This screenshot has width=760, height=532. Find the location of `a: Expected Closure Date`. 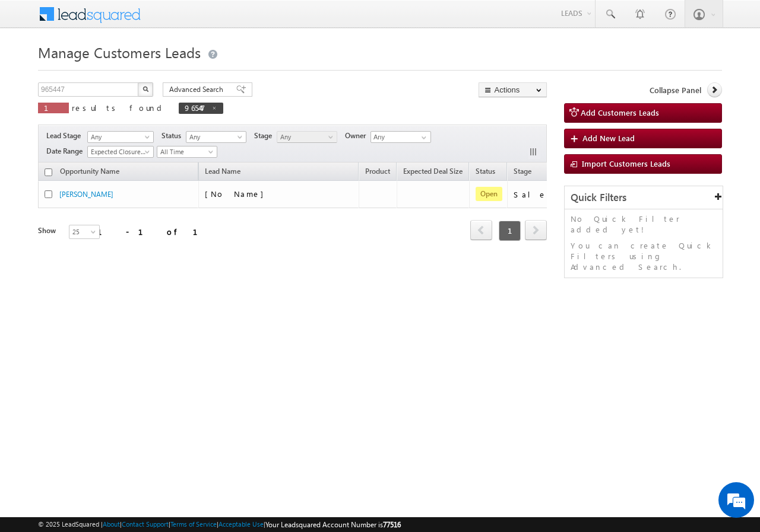

a: Expected Closure Date is located at coordinates (121, 152).